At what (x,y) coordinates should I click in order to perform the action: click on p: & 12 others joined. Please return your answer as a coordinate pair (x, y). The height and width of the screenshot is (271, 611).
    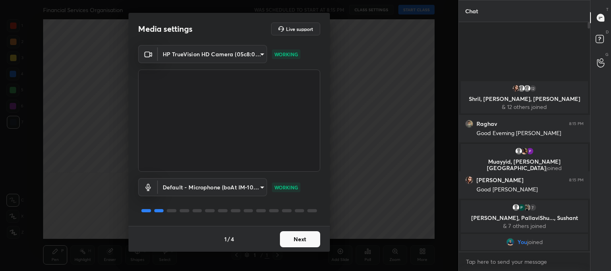
    Looking at the image, I should click on (524, 107).